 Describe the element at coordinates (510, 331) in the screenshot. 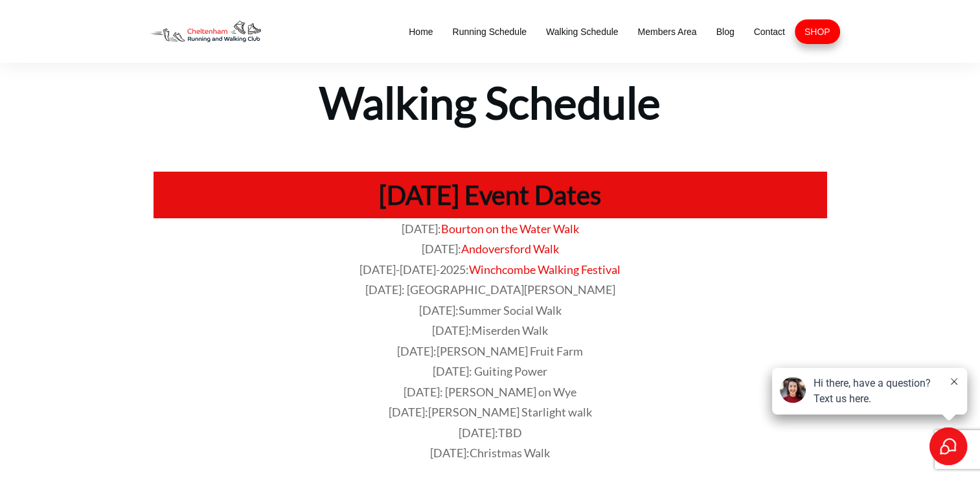

I see `span: Miserden Walk` at that location.